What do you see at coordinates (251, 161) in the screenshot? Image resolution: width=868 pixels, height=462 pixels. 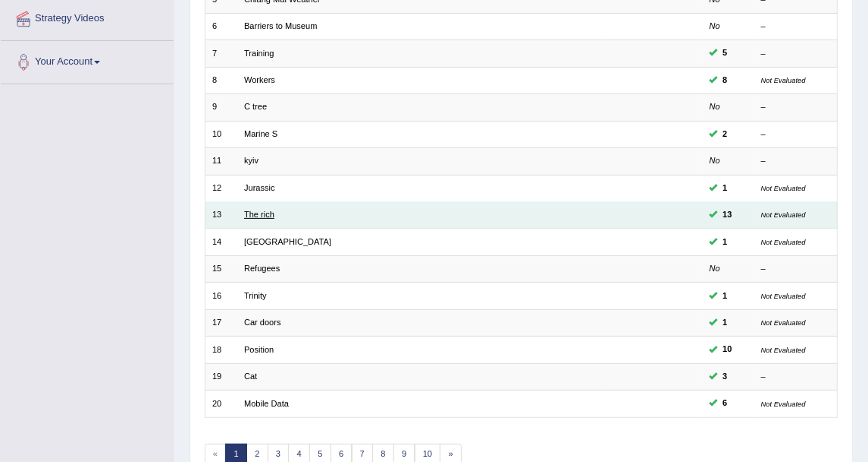 I see `a: kyiv` at bounding box center [251, 161].